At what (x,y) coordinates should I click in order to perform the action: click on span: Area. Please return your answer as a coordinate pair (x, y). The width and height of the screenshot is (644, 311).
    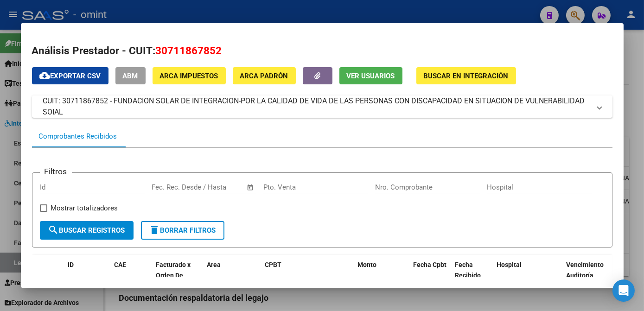
    Looking at the image, I should click on (214, 265).